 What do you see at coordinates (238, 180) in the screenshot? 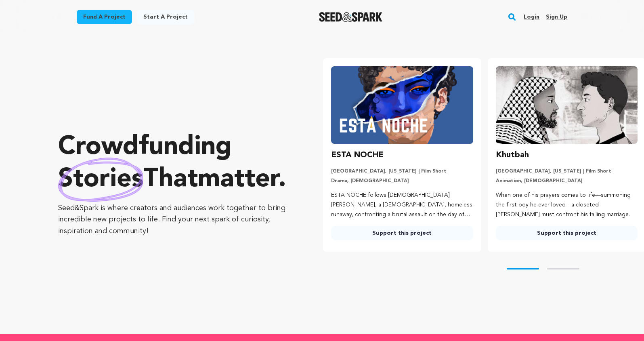
I see `span: matter` at bounding box center [238, 180].